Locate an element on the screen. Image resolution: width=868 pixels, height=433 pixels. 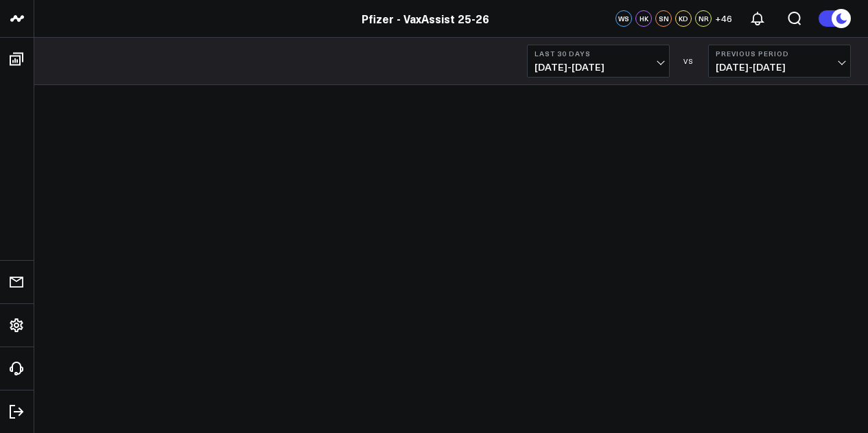
div: KD is located at coordinates (683, 19).